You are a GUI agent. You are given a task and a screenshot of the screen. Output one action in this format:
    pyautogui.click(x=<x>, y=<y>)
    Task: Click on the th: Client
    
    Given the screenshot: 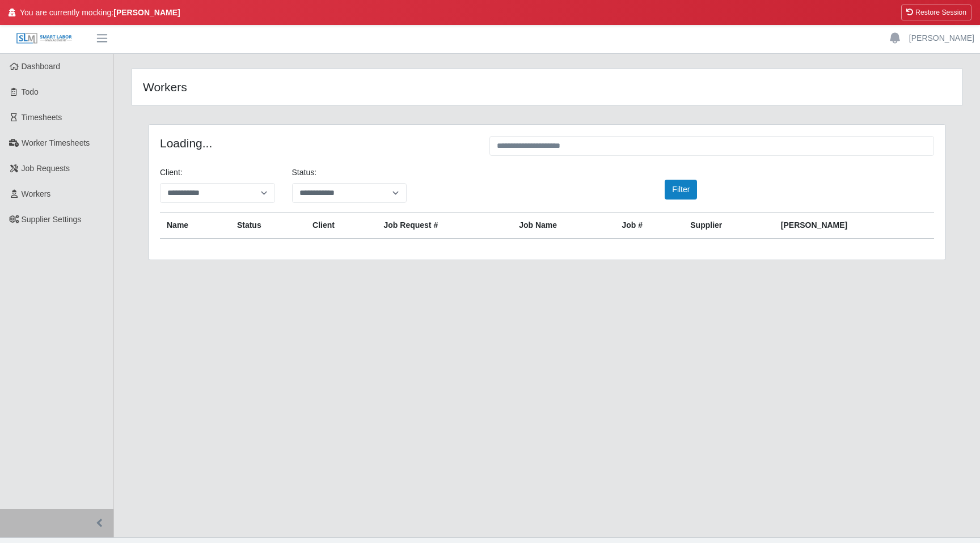 What is the action you would take?
    pyautogui.click(x=340, y=226)
    